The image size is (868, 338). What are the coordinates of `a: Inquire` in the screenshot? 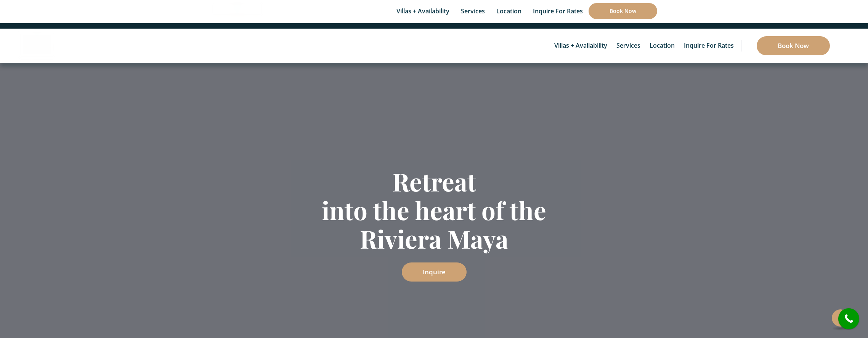 It's located at (434, 272).